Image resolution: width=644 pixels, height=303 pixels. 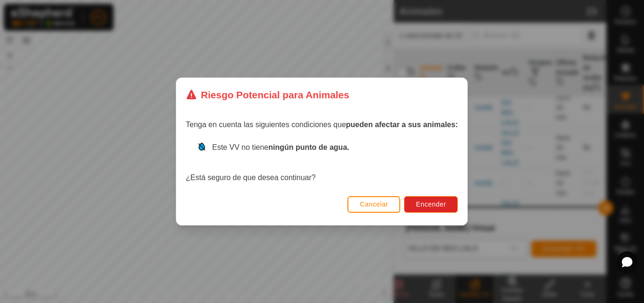 I want to click on span: Este VV no tiene, so click(x=280, y=147).